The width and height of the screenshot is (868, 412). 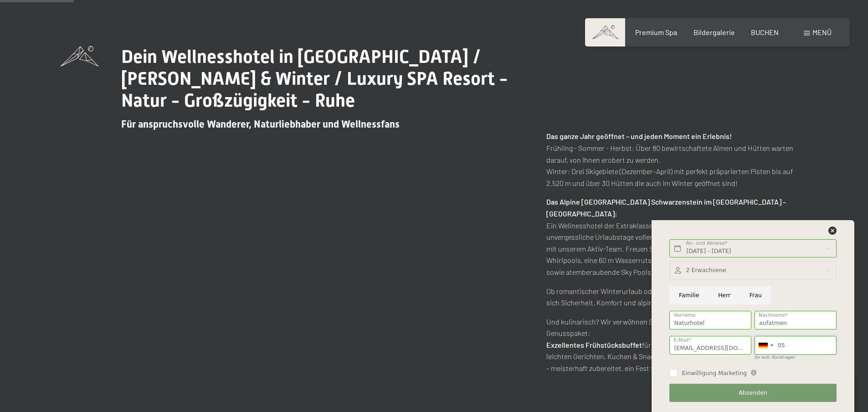 What do you see at coordinates (714, 32) in the screenshot?
I see `a: Bildergalerie` at bounding box center [714, 32].